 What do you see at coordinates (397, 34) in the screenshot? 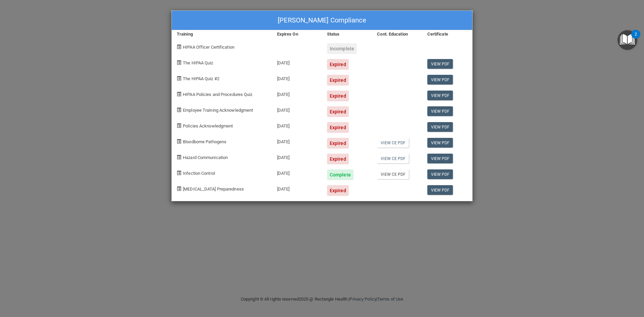
I see `div: Cont. Education` at bounding box center [397, 34].